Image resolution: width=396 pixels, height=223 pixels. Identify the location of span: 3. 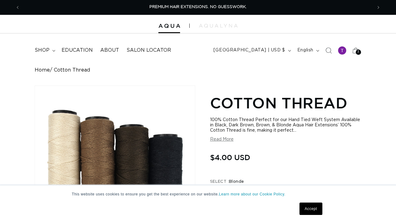
(359, 52).